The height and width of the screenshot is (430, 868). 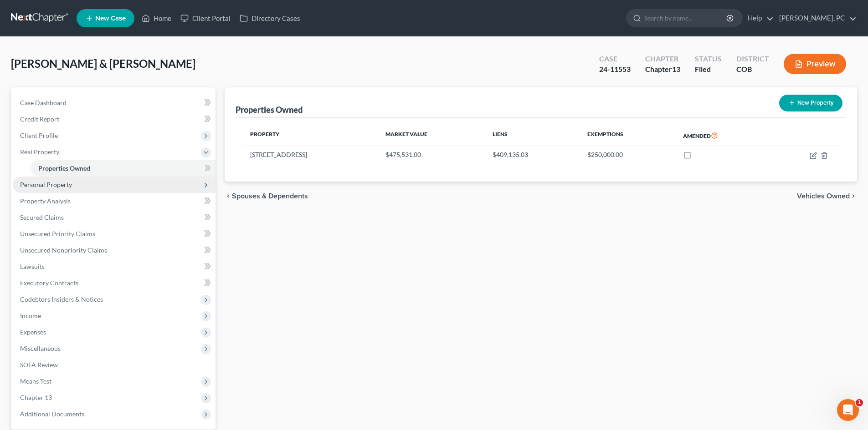 I want to click on a: Case Dashboard, so click(x=114, y=103).